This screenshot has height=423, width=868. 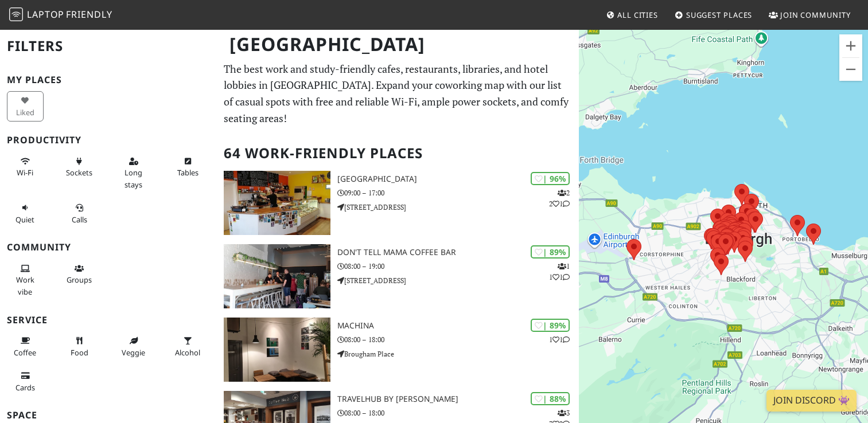 What do you see at coordinates (89, 14) in the screenshot?
I see `span: Friendly` at bounding box center [89, 14].